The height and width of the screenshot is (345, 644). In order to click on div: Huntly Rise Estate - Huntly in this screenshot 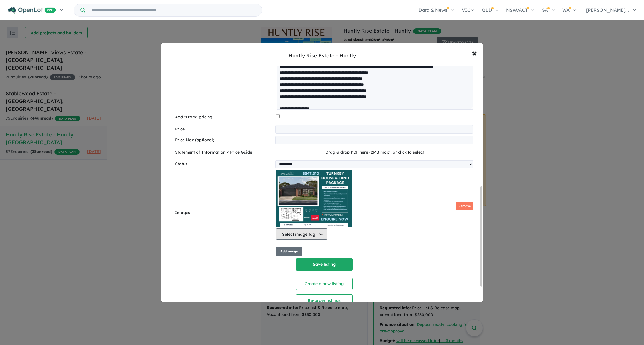, I will do `click(322, 56)`.